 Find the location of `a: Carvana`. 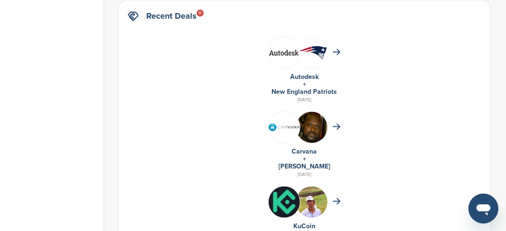

a: Carvana is located at coordinates (305, 151).